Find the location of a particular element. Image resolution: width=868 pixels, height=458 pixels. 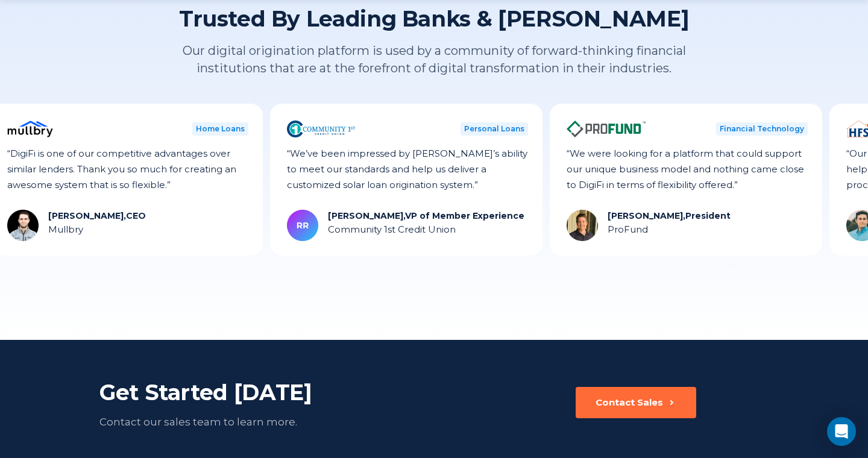

div: Contact our sales team to learn more. is located at coordinates (233, 422).